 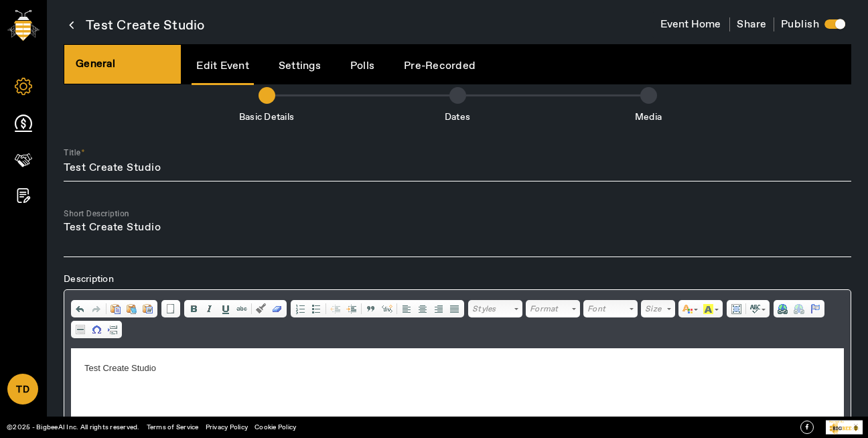 I want to click on a: Align Left, so click(x=406, y=308).